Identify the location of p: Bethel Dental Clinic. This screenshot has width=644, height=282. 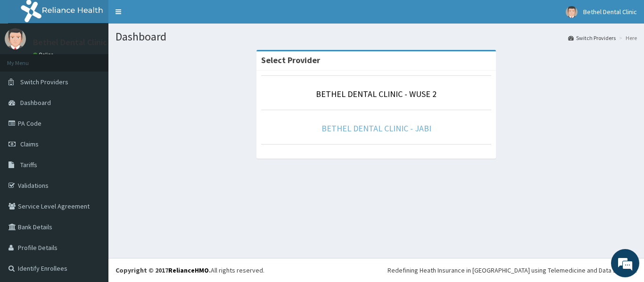
(70, 43).